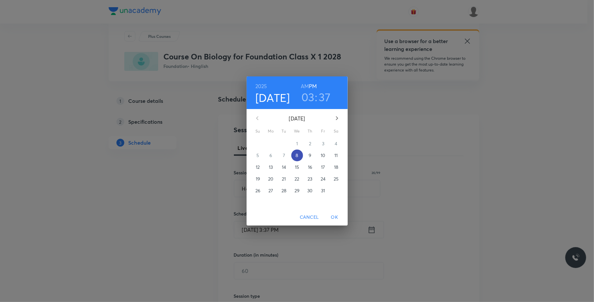  What do you see at coordinates (310, 155) in the screenshot?
I see `p: 9` at bounding box center [310, 155].